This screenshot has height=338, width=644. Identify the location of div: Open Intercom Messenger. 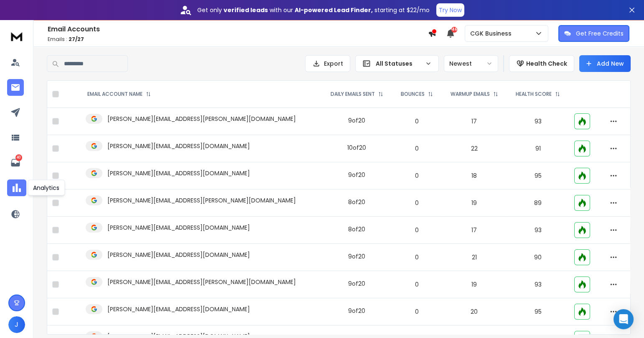
(624, 319).